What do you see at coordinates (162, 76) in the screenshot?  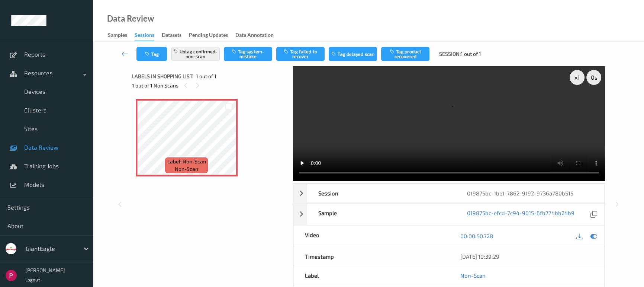 I see `span: Labels in shopping list:` at bounding box center [162, 76].